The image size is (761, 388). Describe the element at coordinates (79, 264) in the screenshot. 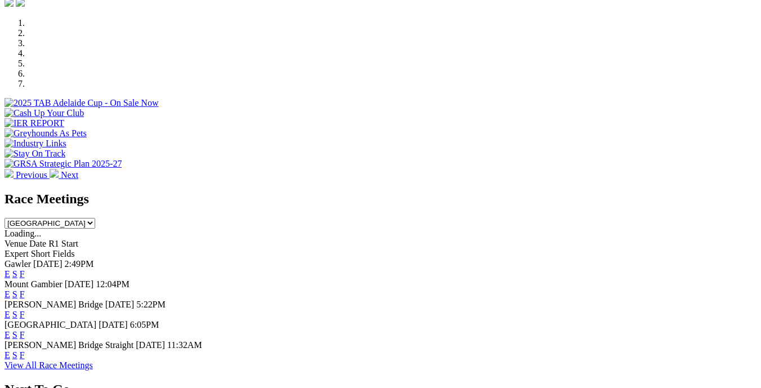

I see `span: 2:49PM` at that location.